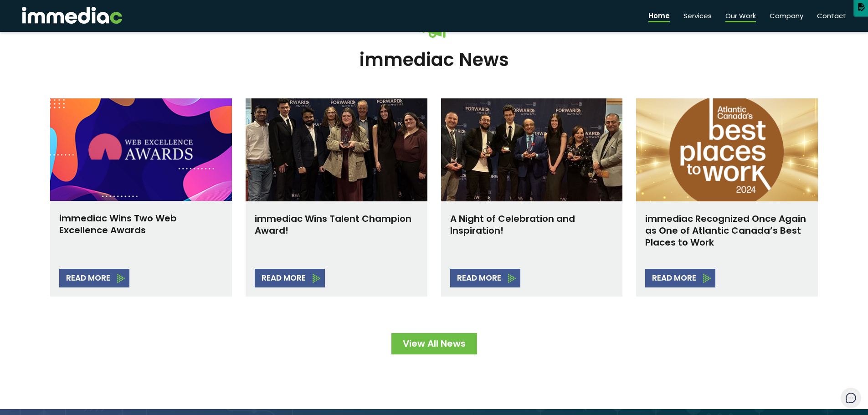 This screenshot has height=415, width=868. Describe the element at coordinates (118, 224) in the screenshot. I see `a: immediac Wins Two Web Excellence Awards` at that location.